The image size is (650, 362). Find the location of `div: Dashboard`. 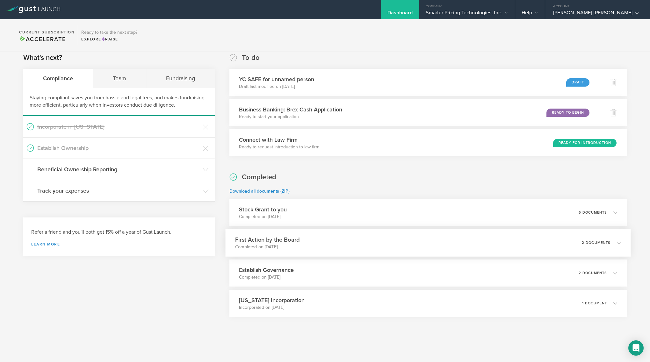

div: Dashboard is located at coordinates (400, 14).